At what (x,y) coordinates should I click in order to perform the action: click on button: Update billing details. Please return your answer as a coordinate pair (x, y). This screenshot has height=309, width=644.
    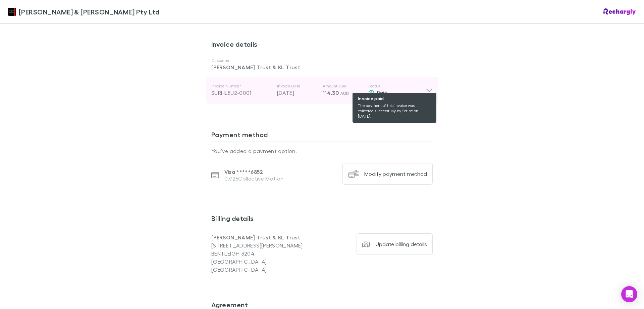
    Looking at the image, I should click on (395, 244).